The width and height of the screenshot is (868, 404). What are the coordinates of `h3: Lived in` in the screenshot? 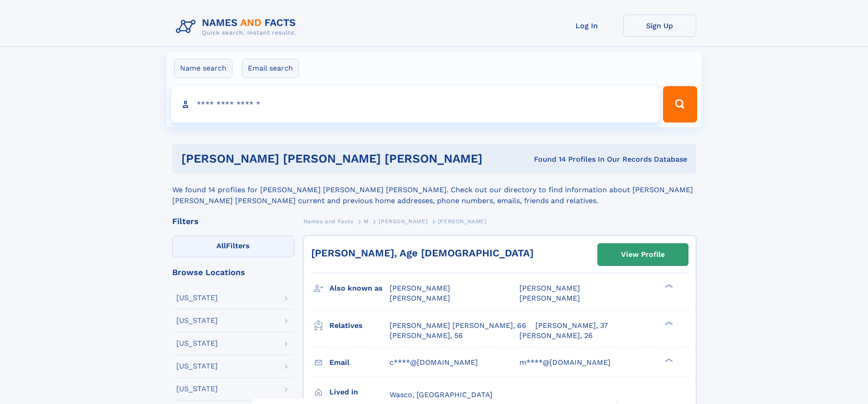 It's located at (359, 392).